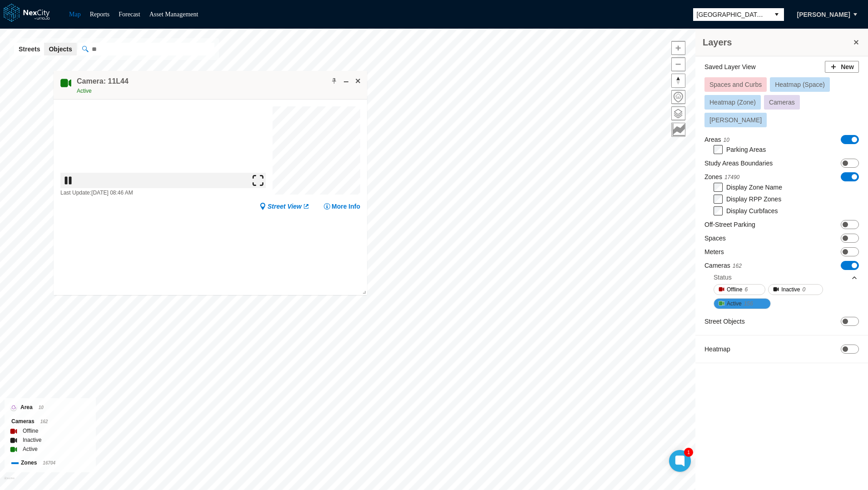 The image size is (868, 490). I want to click on span: Offline, so click(735, 289).